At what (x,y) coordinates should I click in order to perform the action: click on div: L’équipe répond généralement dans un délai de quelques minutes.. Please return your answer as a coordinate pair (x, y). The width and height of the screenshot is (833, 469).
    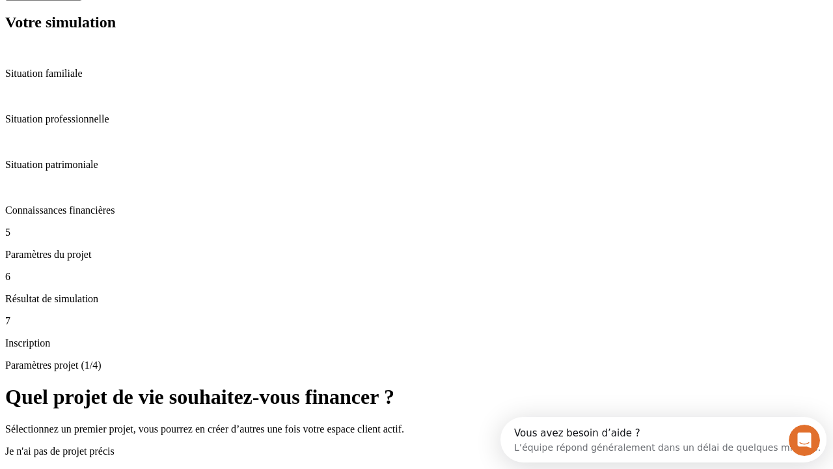
    Looking at the image, I should click on (167, 28).